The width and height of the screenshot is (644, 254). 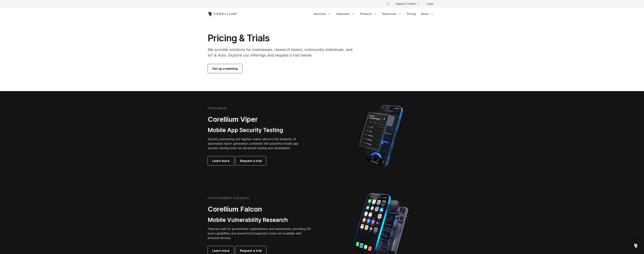 I want to click on h6: FOR GOVERNMENT & RESEARCH, so click(x=228, y=198).